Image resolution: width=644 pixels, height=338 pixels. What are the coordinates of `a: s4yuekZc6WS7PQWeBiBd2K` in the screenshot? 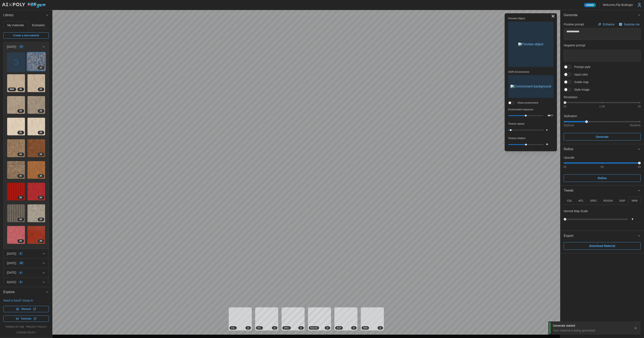 It's located at (37, 105).